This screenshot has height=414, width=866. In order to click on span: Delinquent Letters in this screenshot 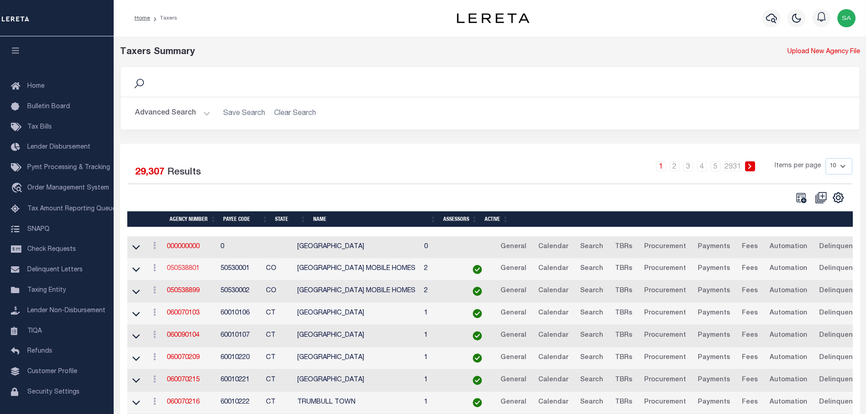, I will do `click(55, 270)`.